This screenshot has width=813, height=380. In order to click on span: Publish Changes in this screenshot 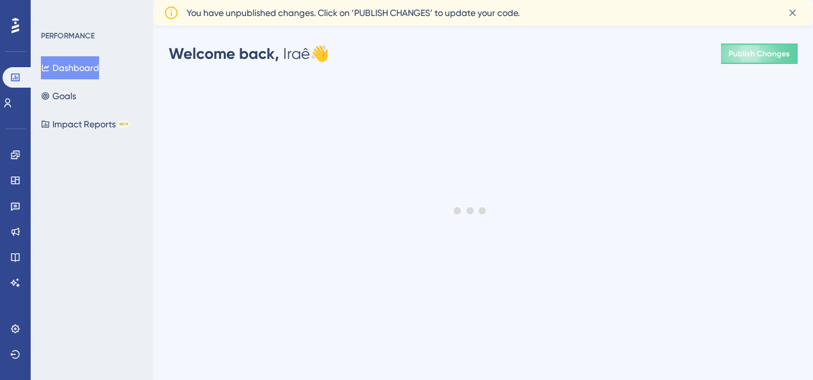, I will do `click(760, 54)`.